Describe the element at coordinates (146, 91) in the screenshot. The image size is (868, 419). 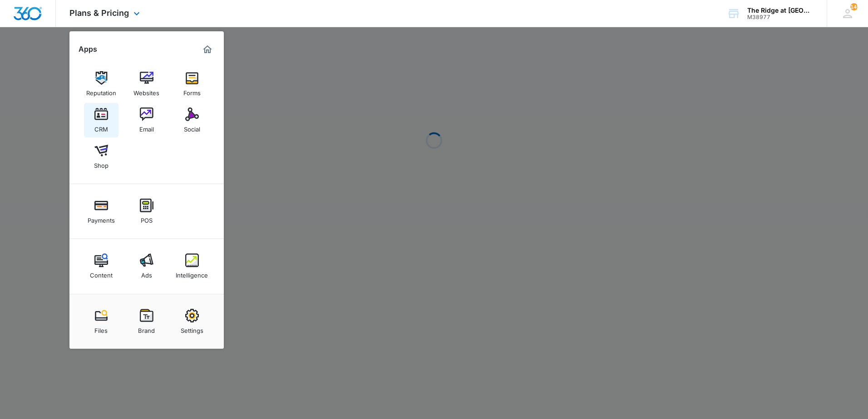
I see `div: Websites` at that location.